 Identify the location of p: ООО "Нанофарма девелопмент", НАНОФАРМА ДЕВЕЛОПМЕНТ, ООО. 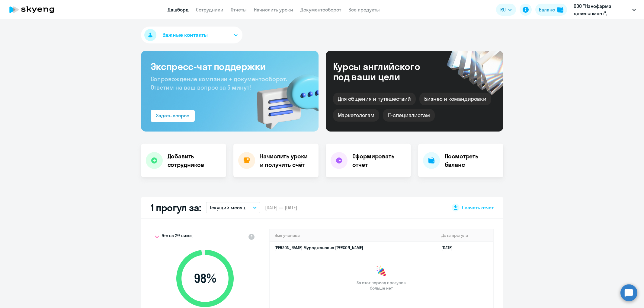
(602, 10).